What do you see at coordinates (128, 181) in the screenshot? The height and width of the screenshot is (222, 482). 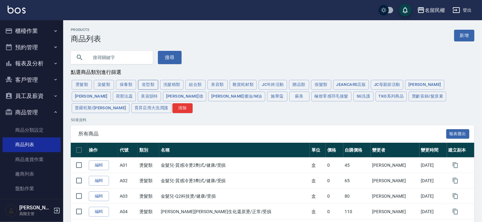 I see `td: A02` at bounding box center [128, 181].